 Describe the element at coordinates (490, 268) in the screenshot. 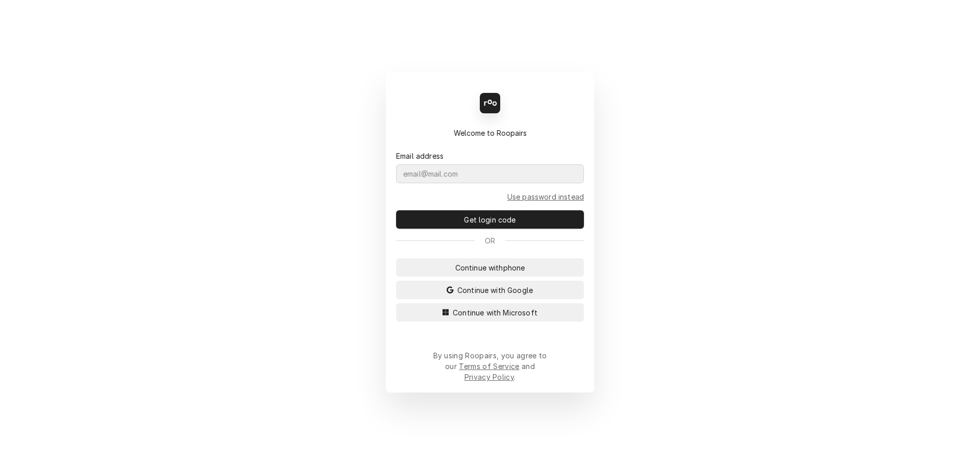

I see `button: Continue withphone` at that location.